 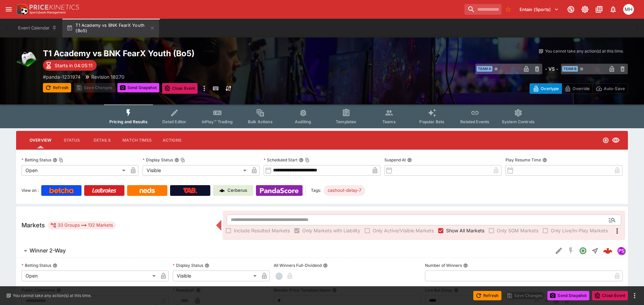 What do you see at coordinates (191, 191) in the screenshot?
I see `img: TabNZ` at bounding box center [191, 191].